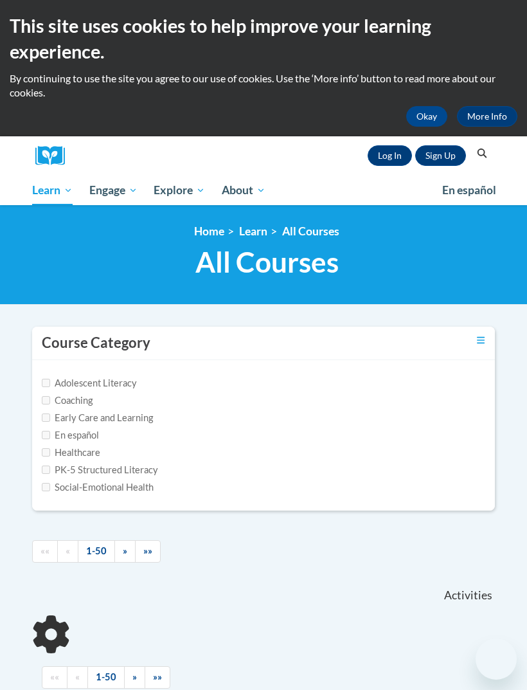 The height and width of the screenshot is (690, 527). Describe the element at coordinates (179, 190) in the screenshot. I see `a: Explore` at that location.